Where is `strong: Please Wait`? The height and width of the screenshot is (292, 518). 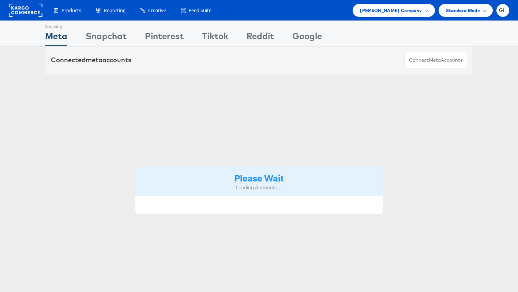
strong: Please Wait is located at coordinates (259, 177).